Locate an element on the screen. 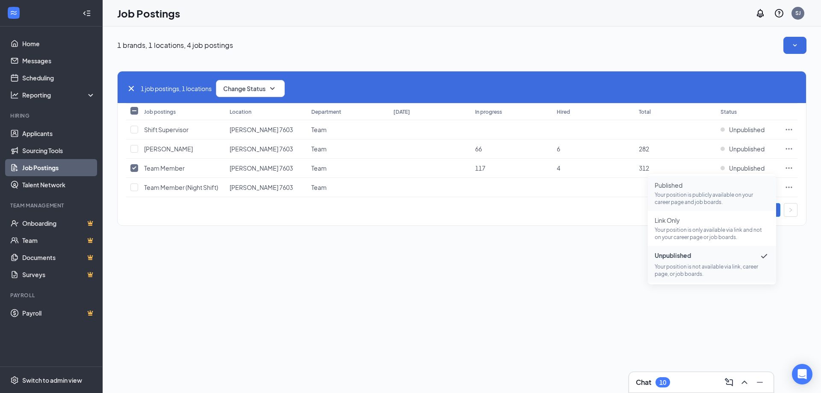 This screenshot has height=393, width=821. a: TeamCrown is located at coordinates (59, 240).